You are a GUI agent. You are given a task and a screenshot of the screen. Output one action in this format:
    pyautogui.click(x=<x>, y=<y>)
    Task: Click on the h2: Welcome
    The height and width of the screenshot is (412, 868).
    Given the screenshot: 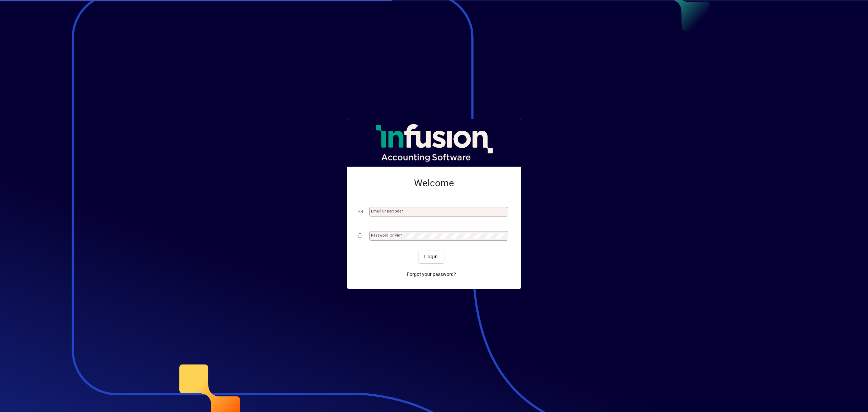 What is the action you would take?
    pyautogui.click(x=434, y=183)
    